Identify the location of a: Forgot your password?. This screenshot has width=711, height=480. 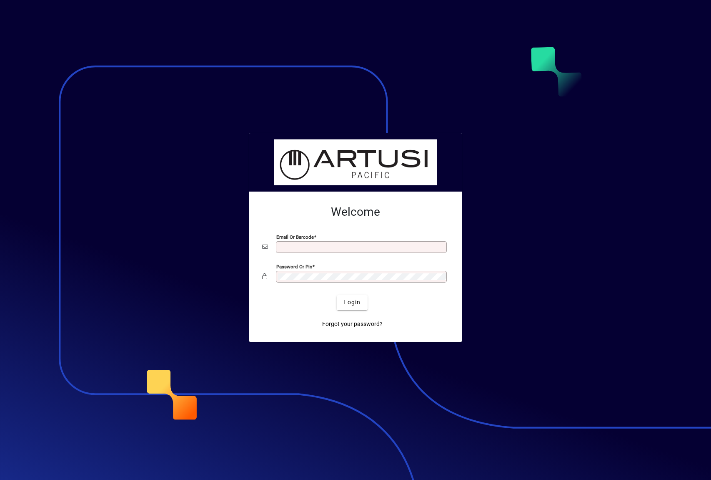
(352, 324).